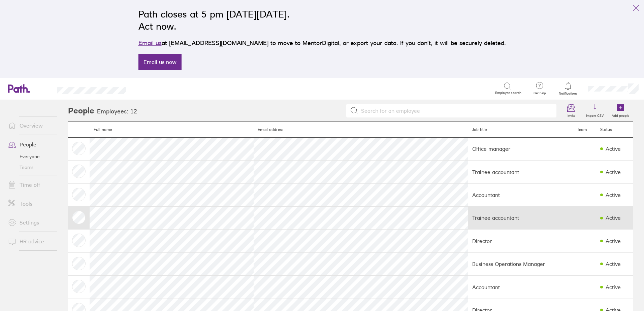 Image resolution: width=644 pixels, height=311 pixels. What do you see at coordinates (520, 129) in the screenshot?
I see `th: Job title` at bounding box center [520, 129].